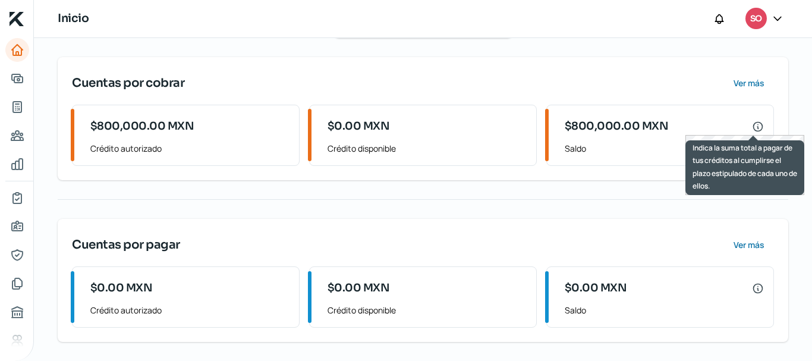 Image resolution: width=812 pixels, height=361 pixels. Describe the element at coordinates (73, 18) in the screenshot. I see `h1: Inicio` at that location.